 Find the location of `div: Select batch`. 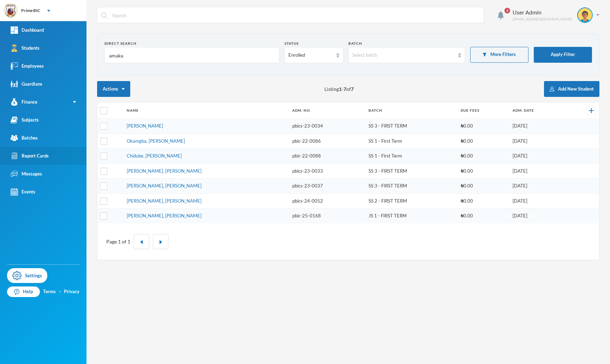

div: Select batch is located at coordinates (403, 56).